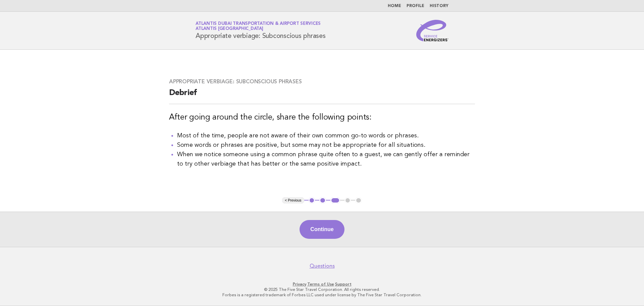  I want to click on a: Home, so click(395, 6).